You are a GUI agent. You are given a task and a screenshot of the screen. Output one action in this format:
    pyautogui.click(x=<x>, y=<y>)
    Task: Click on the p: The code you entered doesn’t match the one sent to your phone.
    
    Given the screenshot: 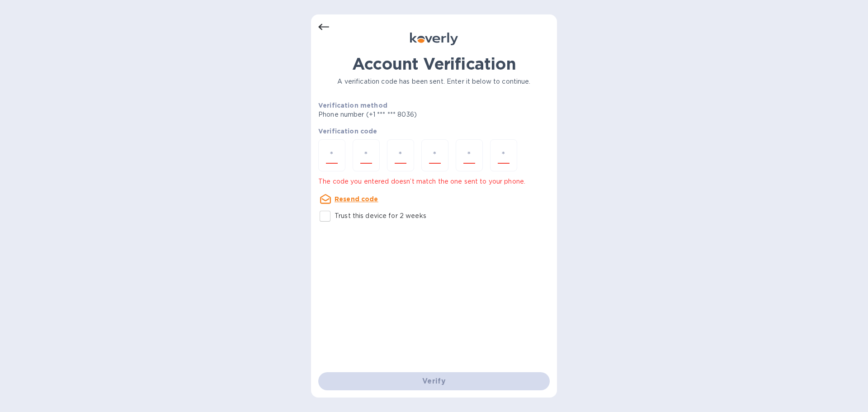 What is the action you would take?
    pyautogui.click(x=434, y=181)
    